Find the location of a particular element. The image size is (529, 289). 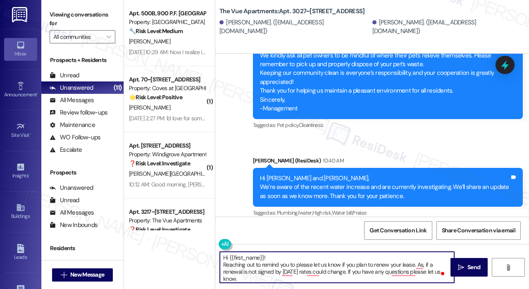

span: Send is located at coordinates (473, 267).